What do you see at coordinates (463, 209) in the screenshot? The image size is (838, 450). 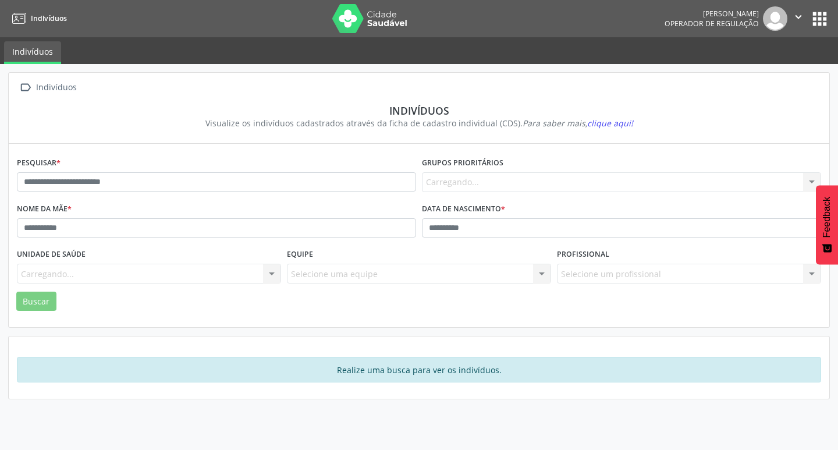 I see `label: Data de nascimento` at bounding box center [463, 209].